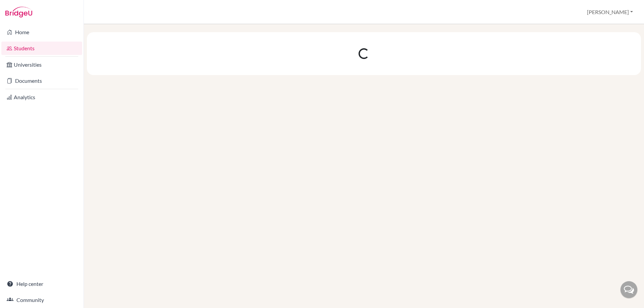  What do you see at coordinates (23, 8) in the screenshot?
I see `span: Hjälp` at bounding box center [23, 8].